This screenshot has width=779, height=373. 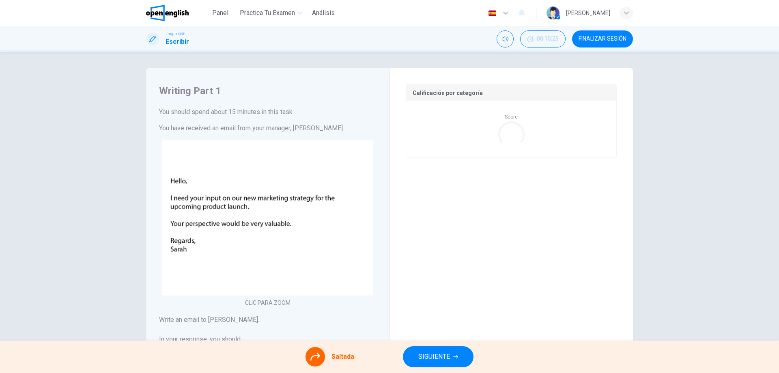 I want to click on button: Practica tu examen, so click(x=271, y=13).